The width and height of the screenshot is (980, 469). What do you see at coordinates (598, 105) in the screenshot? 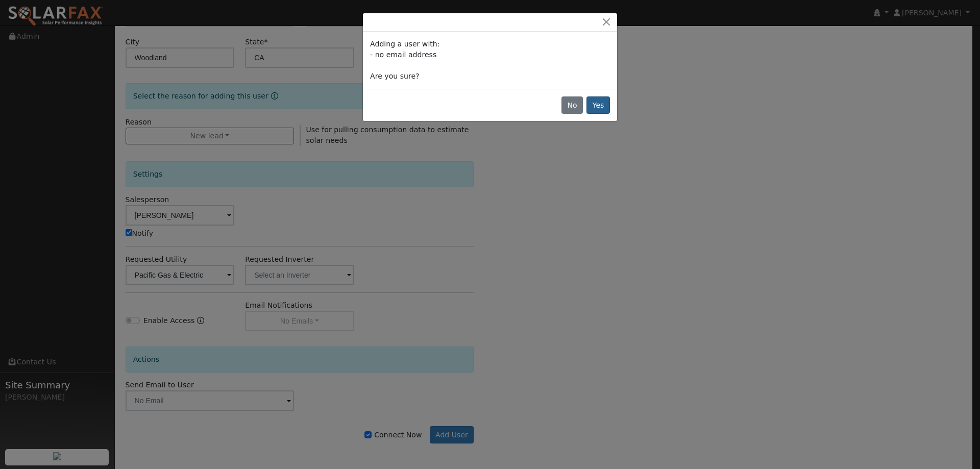
I see `button: Yes` at bounding box center [598, 105].